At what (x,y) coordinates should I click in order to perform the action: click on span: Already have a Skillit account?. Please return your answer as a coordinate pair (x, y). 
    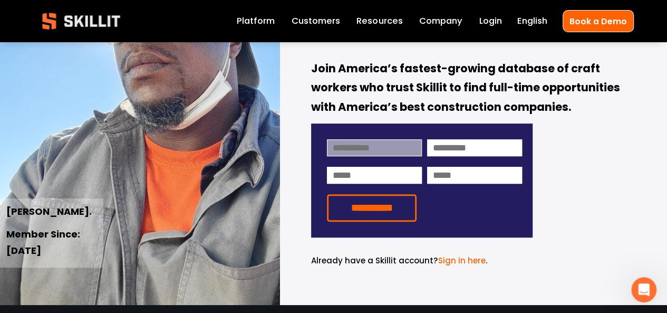
    Looking at the image, I should click on (374, 260).